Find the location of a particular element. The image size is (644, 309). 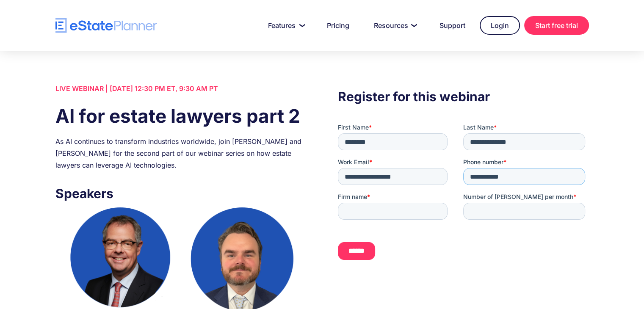

h3: Speakers is located at coordinates (181, 194).